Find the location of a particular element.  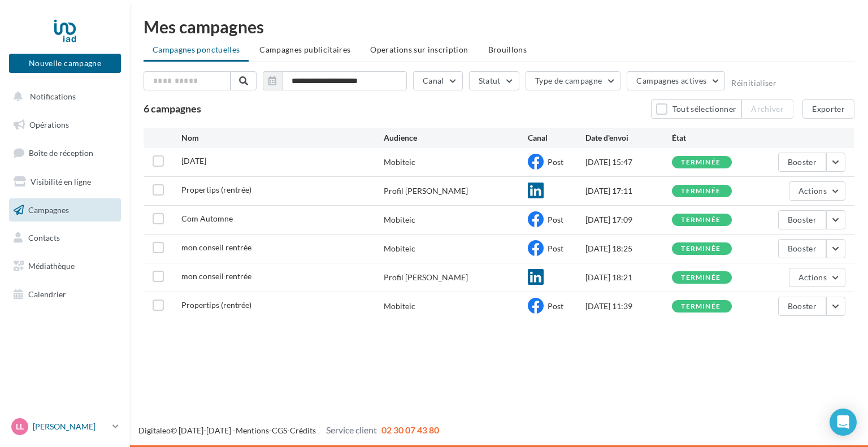

span: Com Automne is located at coordinates (207, 218).